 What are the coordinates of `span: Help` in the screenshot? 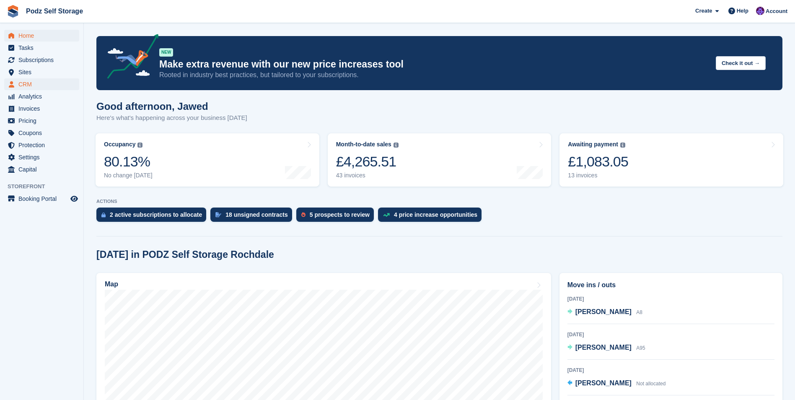 It's located at (742, 11).